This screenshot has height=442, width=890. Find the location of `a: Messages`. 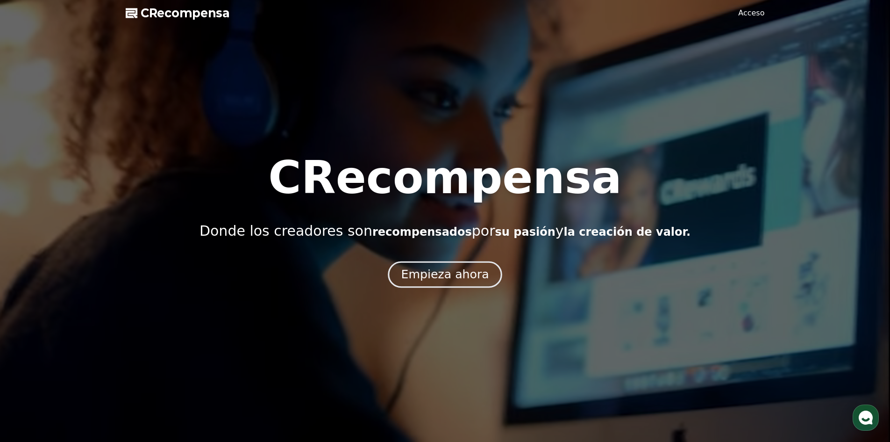

a: Messages is located at coordinates (91, 308).